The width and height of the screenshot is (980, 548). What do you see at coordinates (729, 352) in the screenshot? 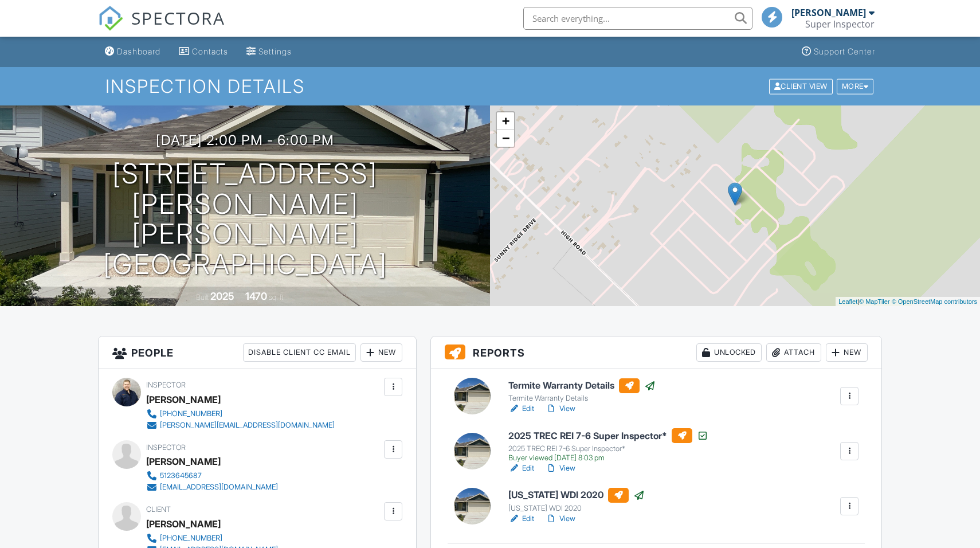
I see `div: Unlocked` at bounding box center [729, 352].